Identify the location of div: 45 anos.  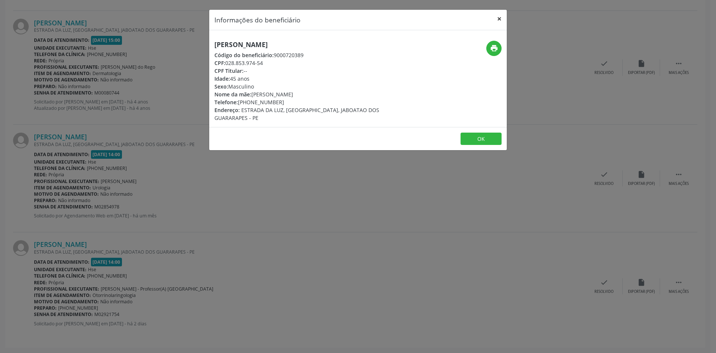
(309, 78).